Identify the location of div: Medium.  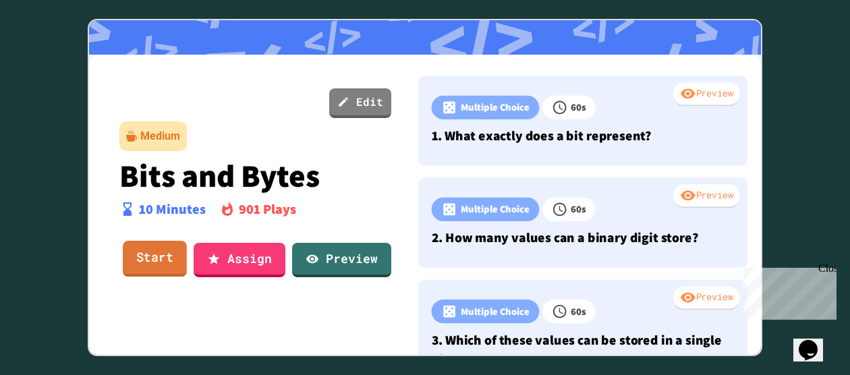
(160, 136).